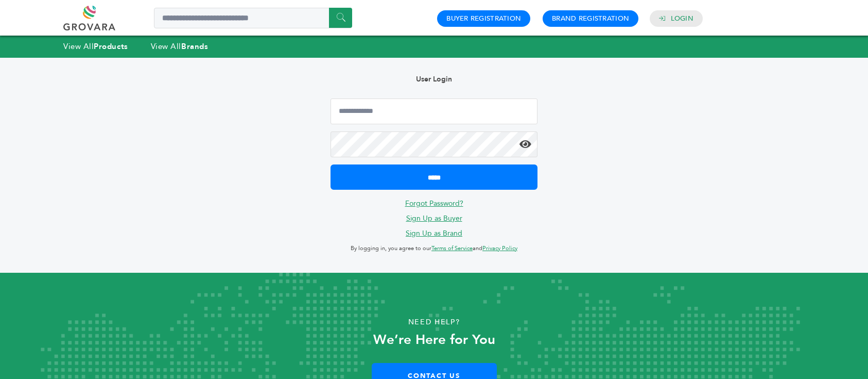 The height and width of the screenshot is (379, 868). I want to click on input: Email Address, so click(434, 111).